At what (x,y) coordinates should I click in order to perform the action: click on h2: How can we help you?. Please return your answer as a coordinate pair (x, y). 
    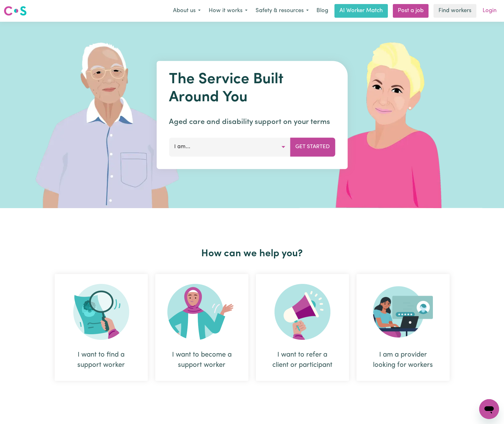
    Looking at the image, I should click on (252, 254).